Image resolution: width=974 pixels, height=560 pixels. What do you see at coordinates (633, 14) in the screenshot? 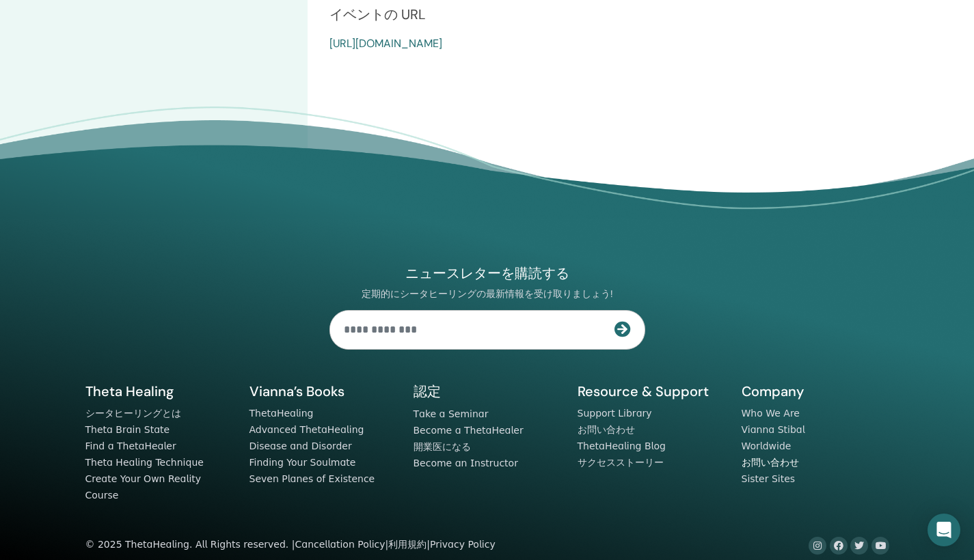
I see `p: イベントの URL` at bounding box center [633, 14].